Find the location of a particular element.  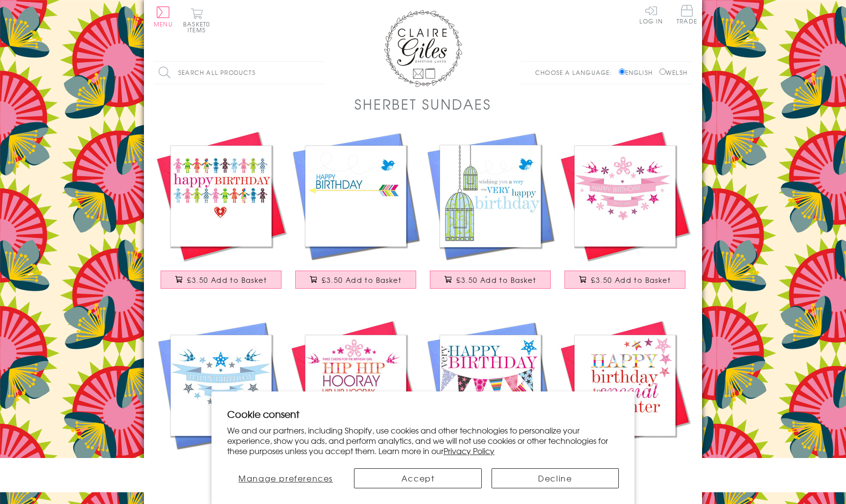

a: Birthday Card, Patterned Girls, Happy Birthday £3.50 Add to Basket is located at coordinates (221, 213).